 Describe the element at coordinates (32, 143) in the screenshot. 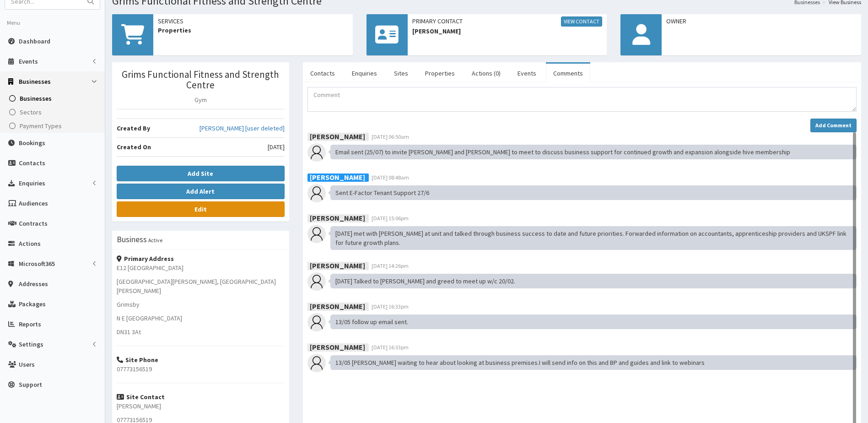

I see `span: Bookings` at that location.